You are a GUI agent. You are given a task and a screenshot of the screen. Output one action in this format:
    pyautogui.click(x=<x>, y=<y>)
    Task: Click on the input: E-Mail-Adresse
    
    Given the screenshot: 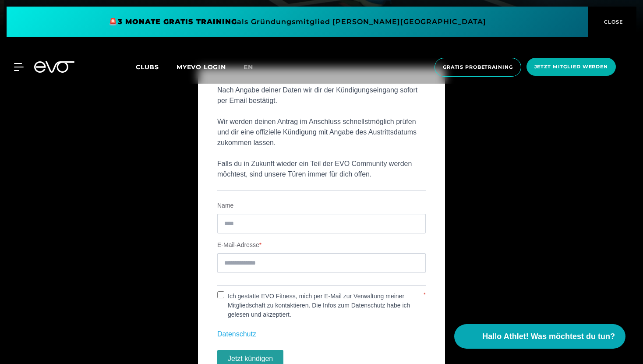 What is the action you would take?
    pyautogui.click(x=322, y=263)
    